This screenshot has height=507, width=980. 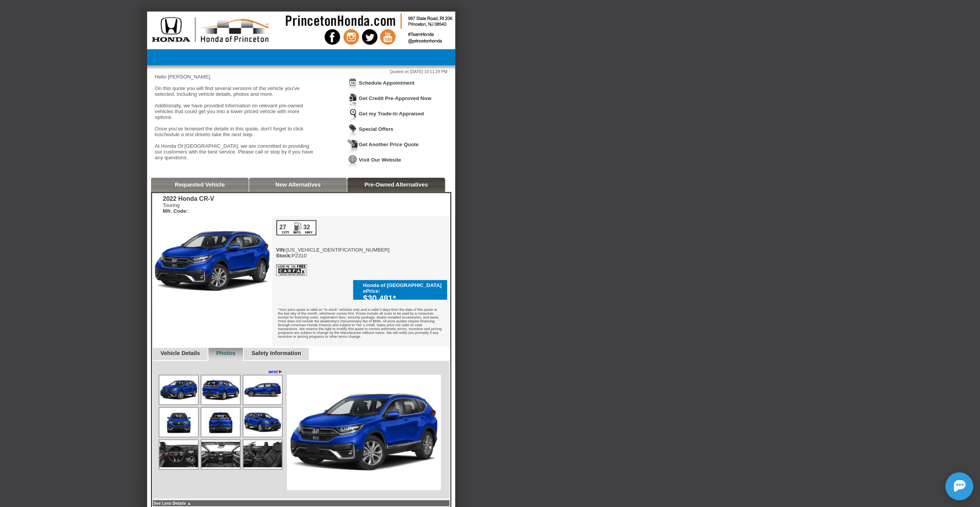 What do you see at coordinates (182, 135) in the screenshot?
I see `em: schedule a test drive` at bounding box center [182, 135].